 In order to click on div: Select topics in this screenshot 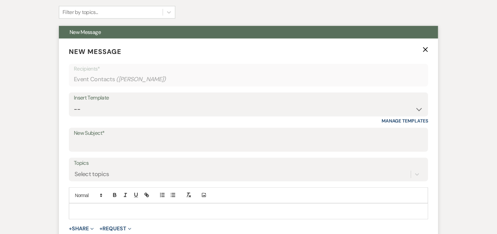, I will do `click(92, 174)`.